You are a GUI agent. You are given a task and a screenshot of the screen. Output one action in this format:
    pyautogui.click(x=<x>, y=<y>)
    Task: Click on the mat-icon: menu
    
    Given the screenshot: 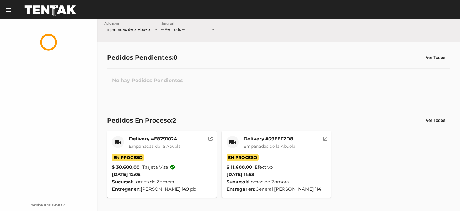 What is the action you would take?
    pyautogui.click(x=8, y=10)
    